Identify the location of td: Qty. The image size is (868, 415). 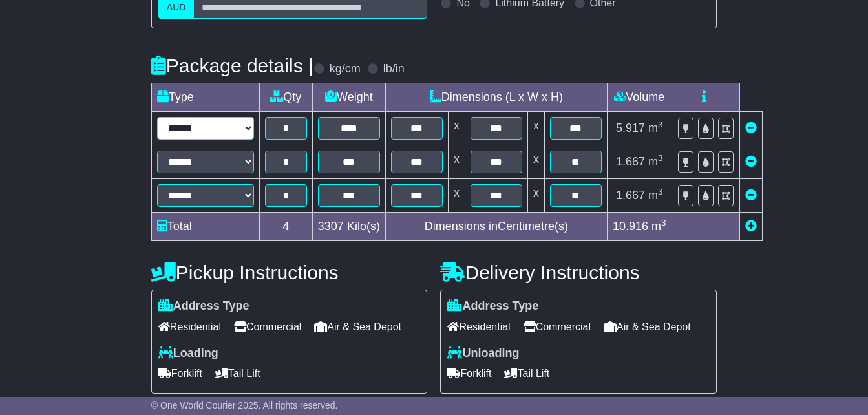
(286, 98).